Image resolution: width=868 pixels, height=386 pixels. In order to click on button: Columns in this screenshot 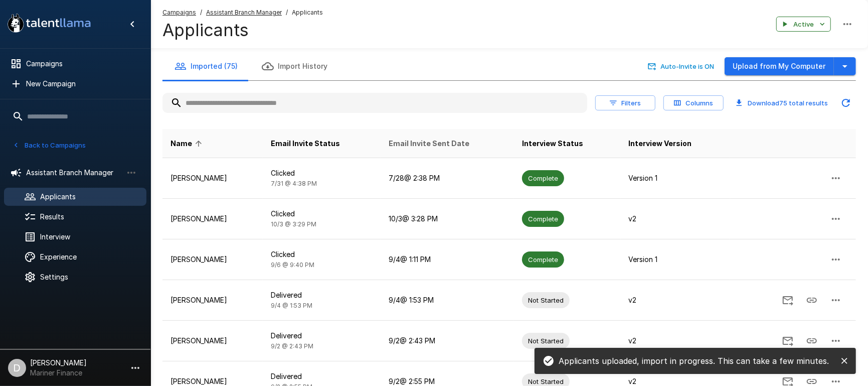, I will do `click(693, 103)`.